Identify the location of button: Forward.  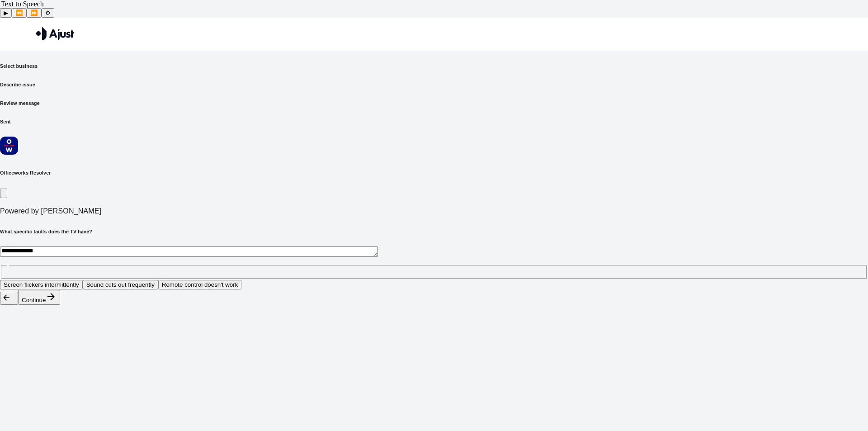
(34, 12).